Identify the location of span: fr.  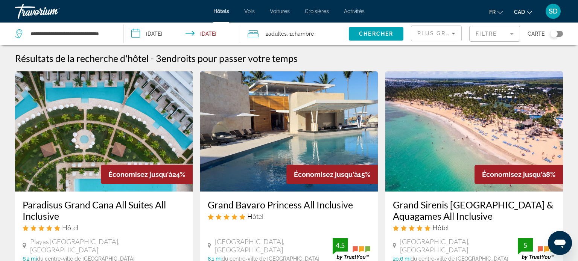
(492, 12).